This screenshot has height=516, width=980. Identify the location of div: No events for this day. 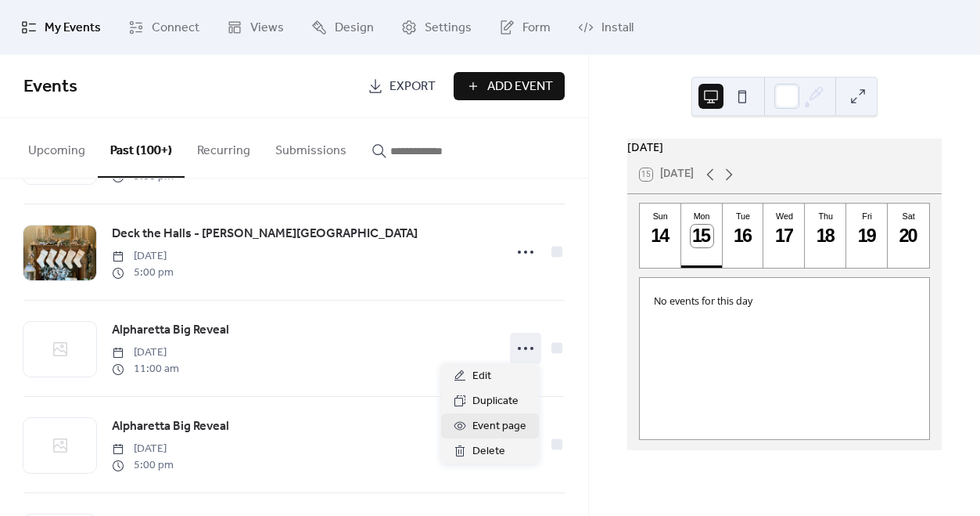
(785, 300).